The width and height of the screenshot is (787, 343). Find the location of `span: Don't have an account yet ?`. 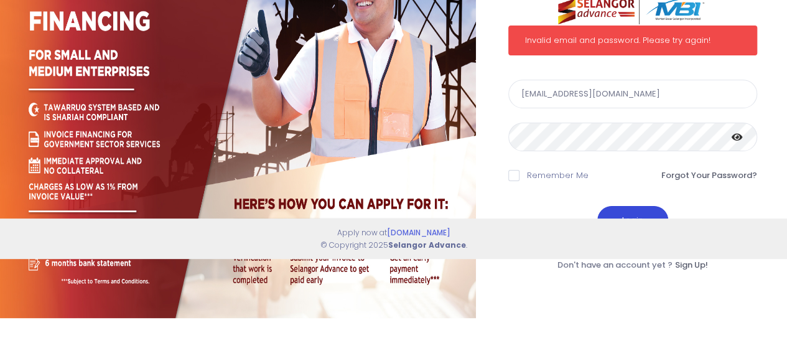

span: Don't have an account yet ? is located at coordinates (615, 265).